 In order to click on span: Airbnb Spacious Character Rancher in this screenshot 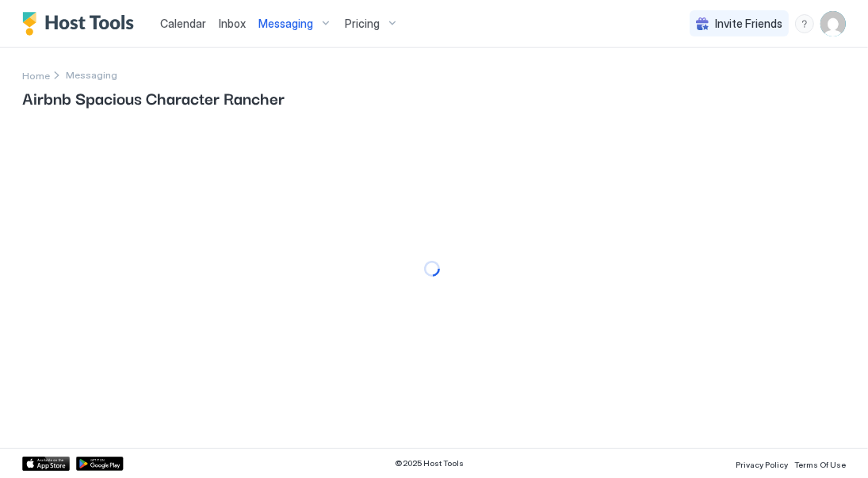, I will do `click(434, 98)`.